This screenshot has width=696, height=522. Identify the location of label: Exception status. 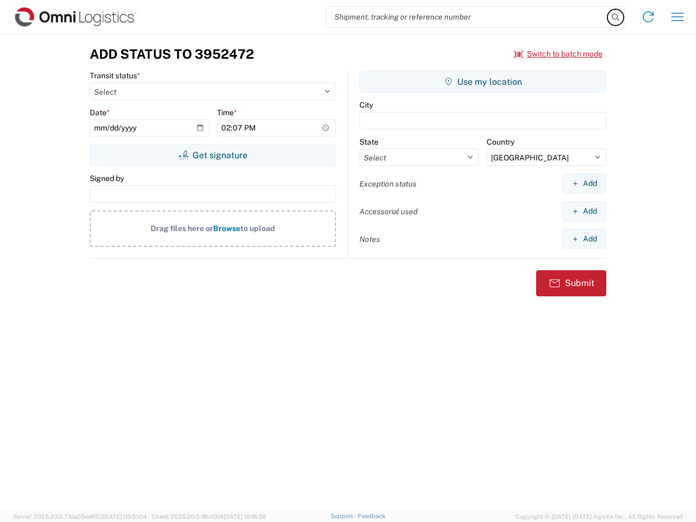
(388, 184).